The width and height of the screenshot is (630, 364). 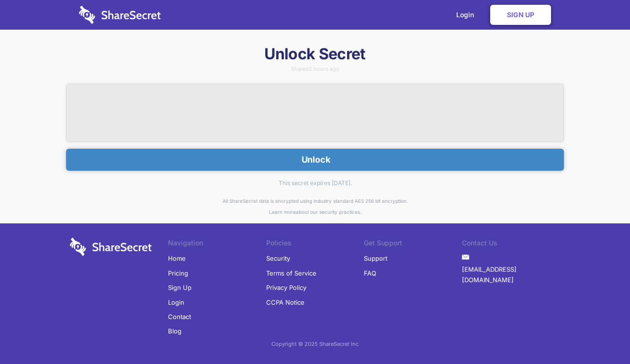 I want to click on a: Blog, so click(x=175, y=331).